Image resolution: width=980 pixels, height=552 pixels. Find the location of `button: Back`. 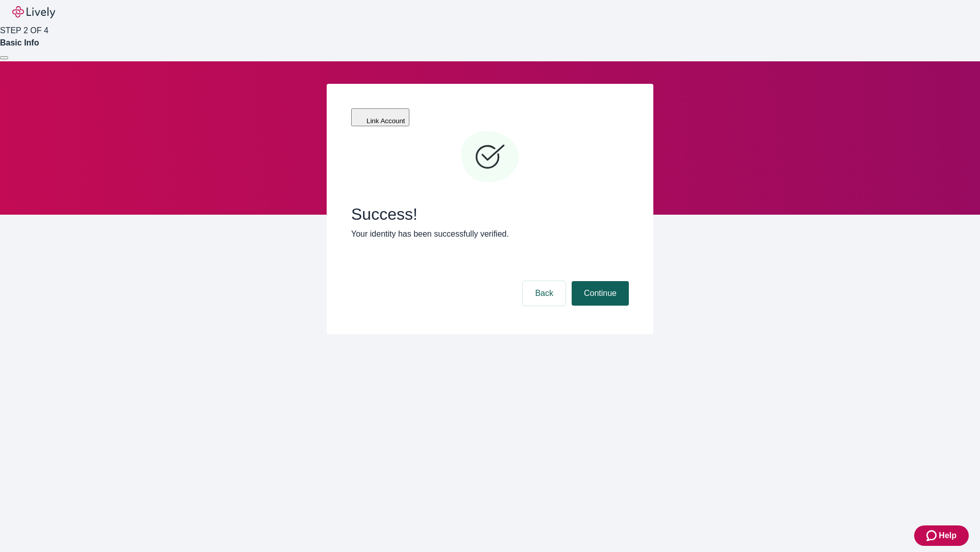

button: Back is located at coordinates (544, 293).